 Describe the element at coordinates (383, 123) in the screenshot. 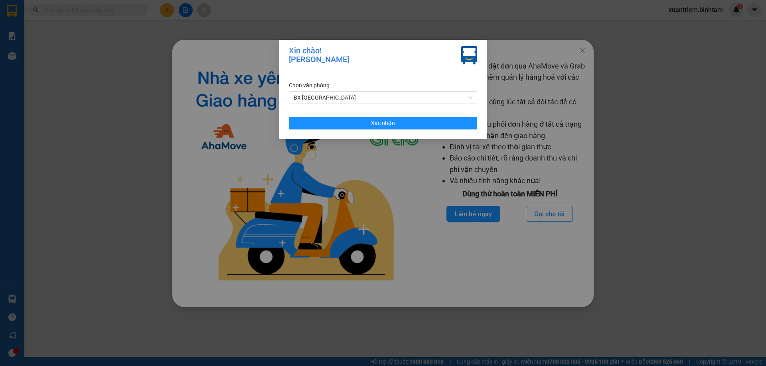

I see `span: Xác nhận` at that location.